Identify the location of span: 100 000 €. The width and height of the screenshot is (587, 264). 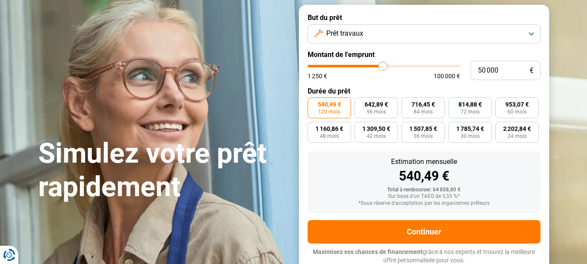
(447, 76).